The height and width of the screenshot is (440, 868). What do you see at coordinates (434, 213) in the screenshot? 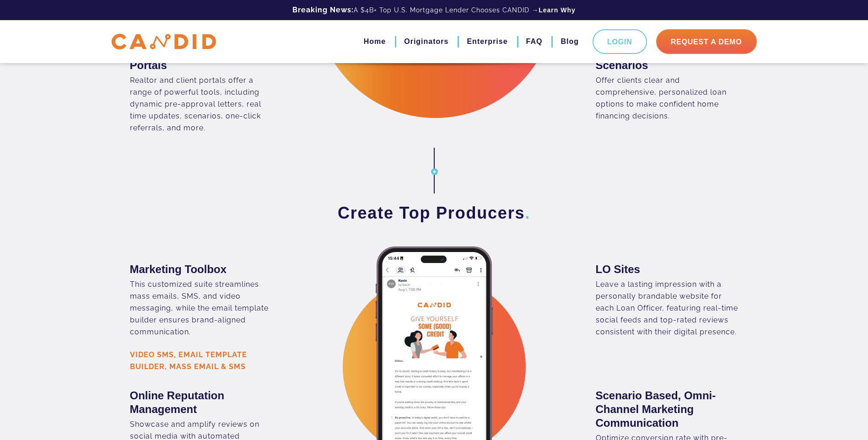
I see `h3: Create Top Producers` at bounding box center [434, 213].